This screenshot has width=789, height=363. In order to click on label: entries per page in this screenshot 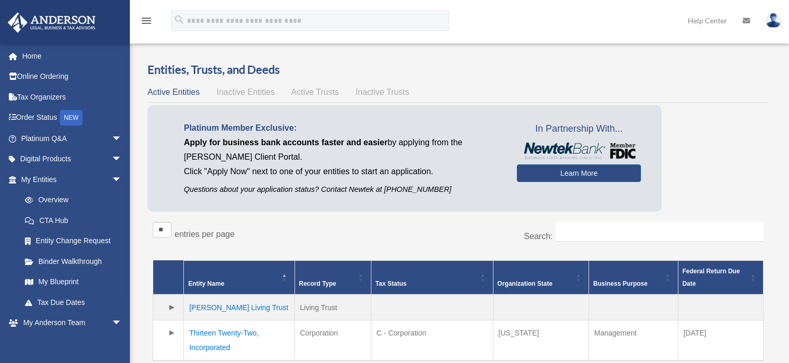, I will do `click(205, 234)`.